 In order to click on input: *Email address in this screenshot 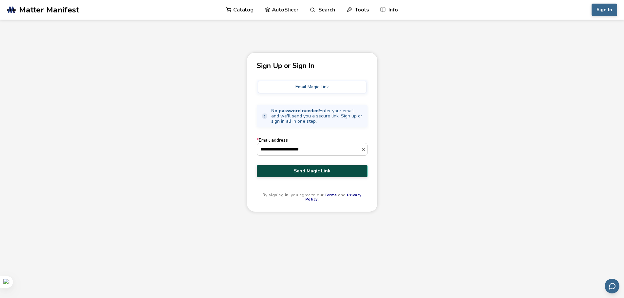, I will do `click(309, 149)`.